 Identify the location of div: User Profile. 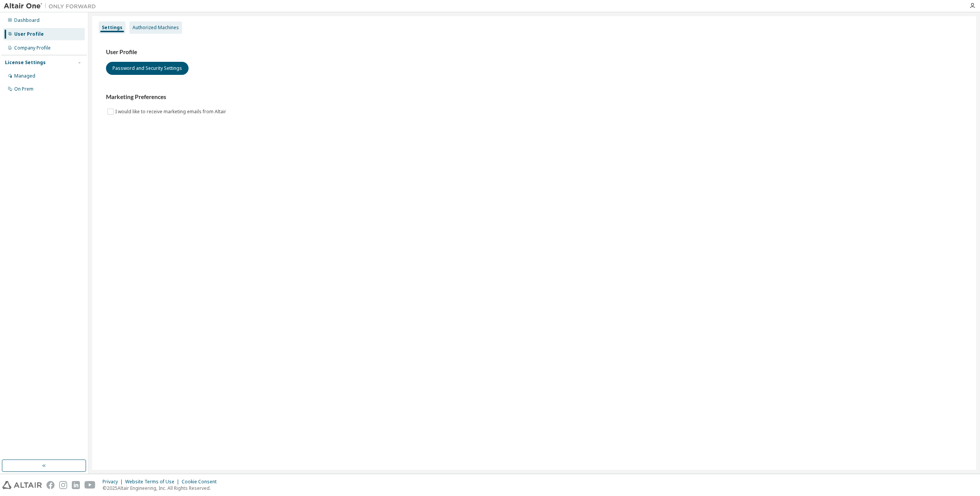
(29, 34).